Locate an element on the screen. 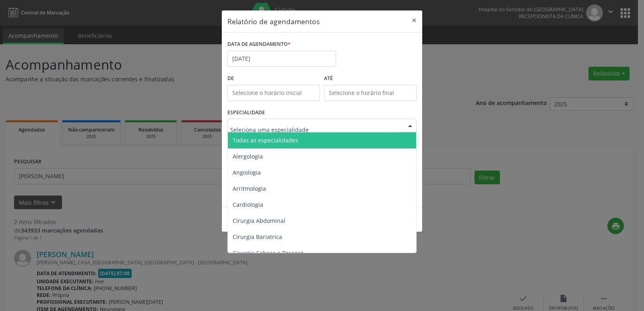 The image size is (644, 311). span: Angiologia is located at coordinates (247, 172).